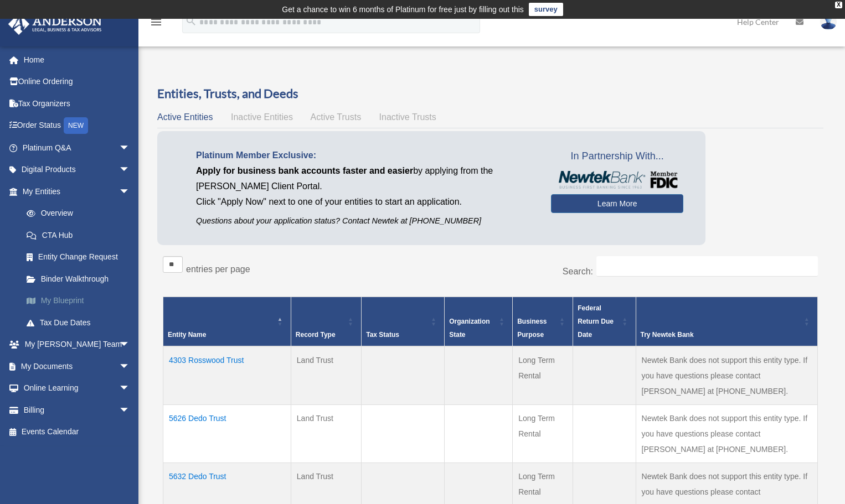 The height and width of the screenshot is (504, 845). Describe the element at coordinates (408, 117) in the screenshot. I see `span: Inactive Trusts` at that location.